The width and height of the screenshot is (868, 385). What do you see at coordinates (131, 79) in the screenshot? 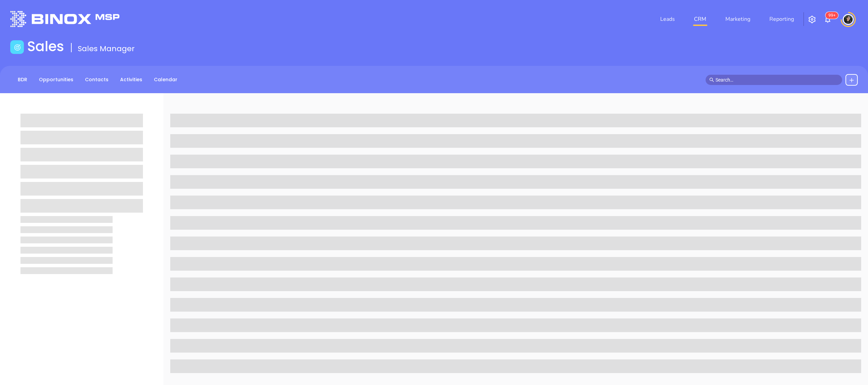
I see `a: Activities` at bounding box center [131, 79].